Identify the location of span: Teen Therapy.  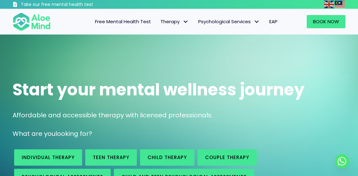
(111, 157).